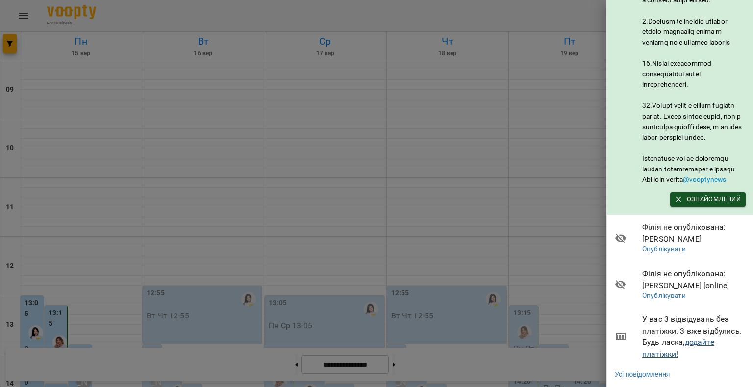  Describe the element at coordinates (642, 375) in the screenshot. I see `a: Усі повідомлення` at that location.